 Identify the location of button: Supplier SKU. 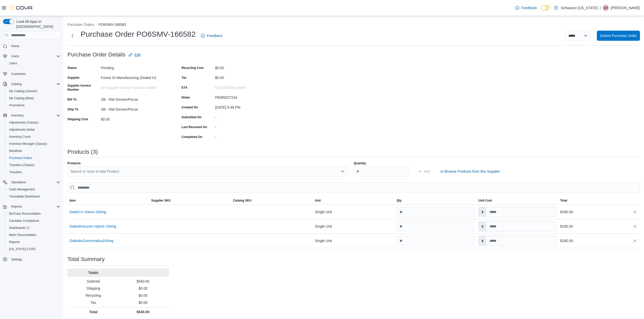
(190, 201).